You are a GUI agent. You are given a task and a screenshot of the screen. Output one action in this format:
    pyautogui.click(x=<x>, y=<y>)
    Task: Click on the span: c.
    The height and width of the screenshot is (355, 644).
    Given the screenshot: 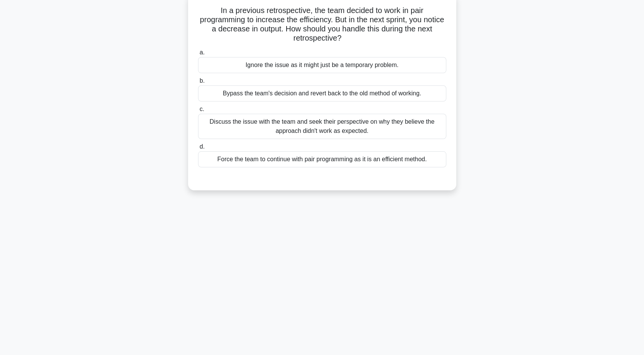 What is the action you would take?
    pyautogui.click(x=202, y=109)
    